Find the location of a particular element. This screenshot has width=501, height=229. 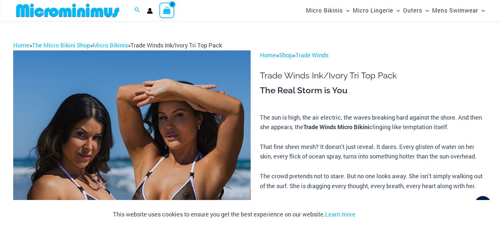

a: View Shopping Cart, empty is located at coordinates (167, 10).